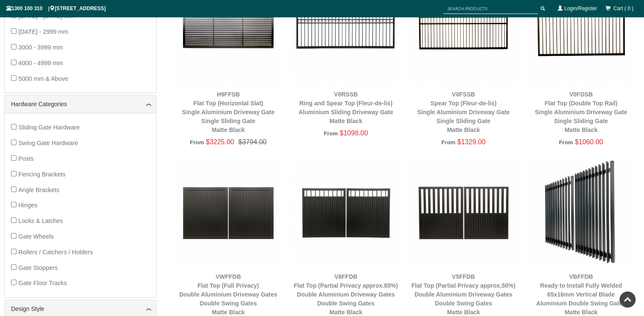 The image size is (644, 316). What do you see at coordinates (490, 9) in the screenshot?
I see `input: SEARCH PRODUCTS` at bounding box center [490, 9].